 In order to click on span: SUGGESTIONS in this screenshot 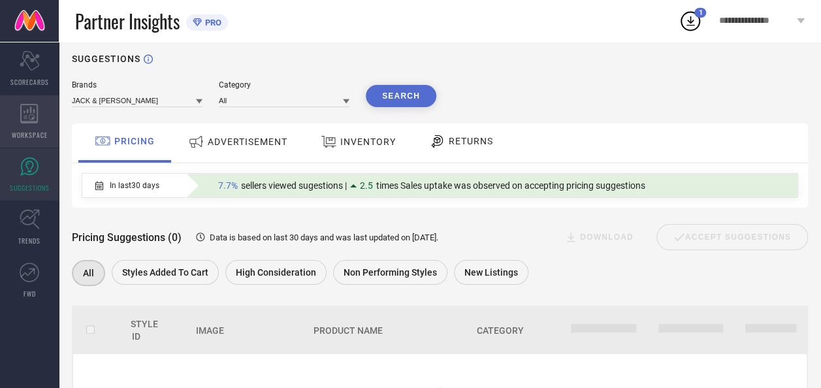, I will do `click(29, 187)`.